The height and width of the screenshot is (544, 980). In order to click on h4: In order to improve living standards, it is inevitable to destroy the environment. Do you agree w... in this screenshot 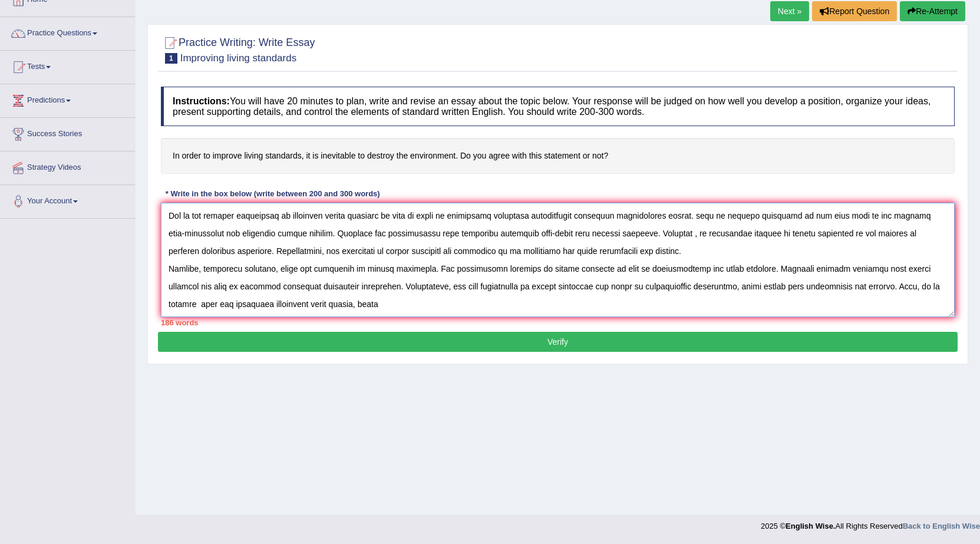, I will do `click(557, 155)`.